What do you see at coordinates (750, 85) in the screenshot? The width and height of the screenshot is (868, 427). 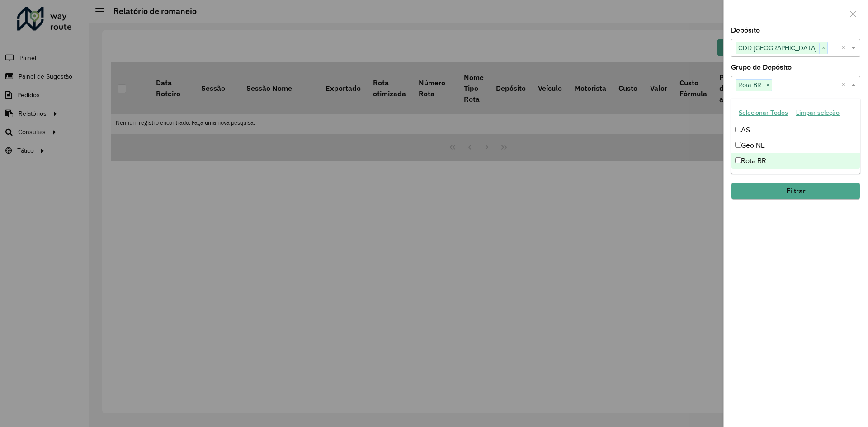 I see `span: Rota BR` at bounding box center [750, 85].